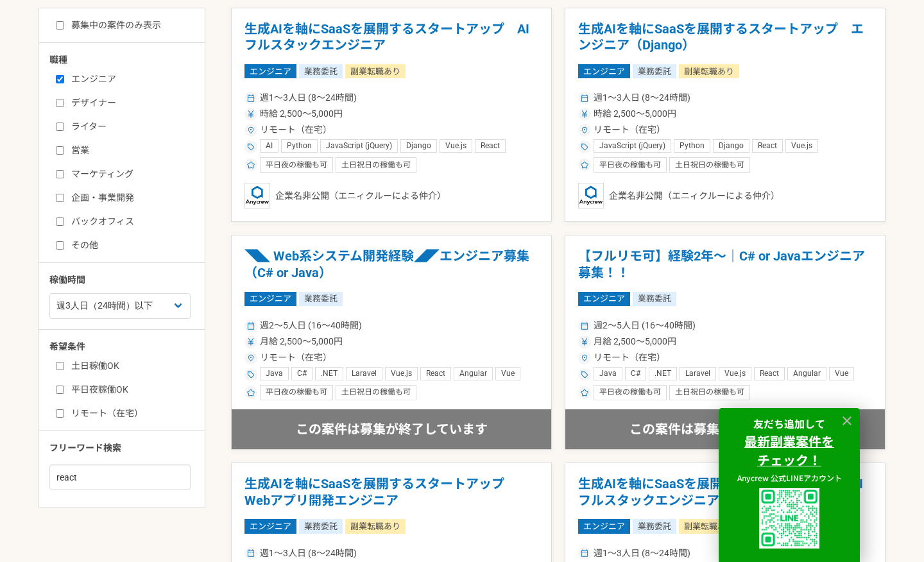 The width and height of the screenshot is (924, 562). Describe the element at coordinates (662, 374) in the screenshot. I see `span: .NET` at that location.